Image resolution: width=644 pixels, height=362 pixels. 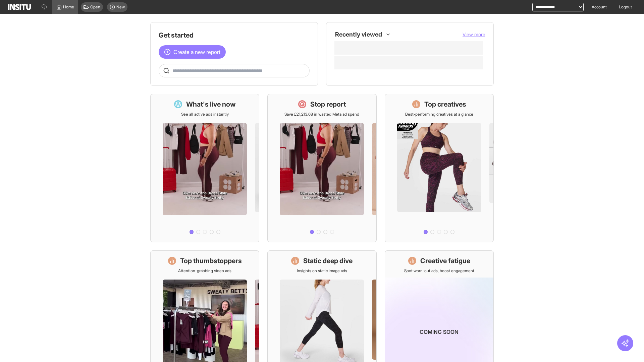 I want to click on p: Attention-grabbing video ads, so click(x=205, y=271).